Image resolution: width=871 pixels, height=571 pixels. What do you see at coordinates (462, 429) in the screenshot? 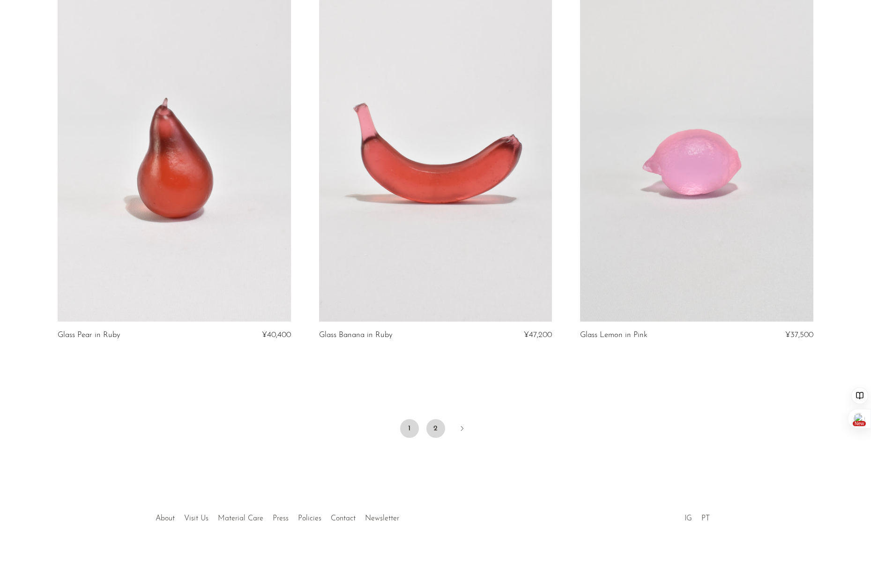
I see `a: Next` at bounding box center [462, 429].